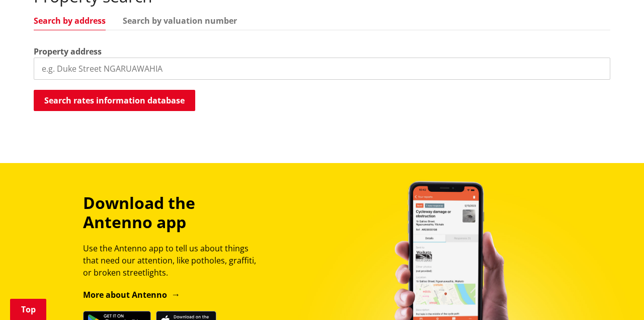 Image resolution: width=644 pixels, height=320 pixels. Describe the element at coordinates (180, 21) in the screenshot. I see `a: Search by valuation number` at that location.